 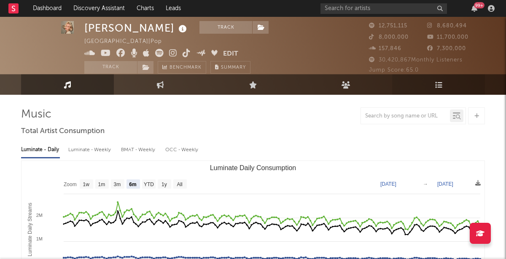 What do you see at coordinates (139, 150) in the screenshot?
I see `div: BMAT - Weekly` at bounding box center [139, 150].